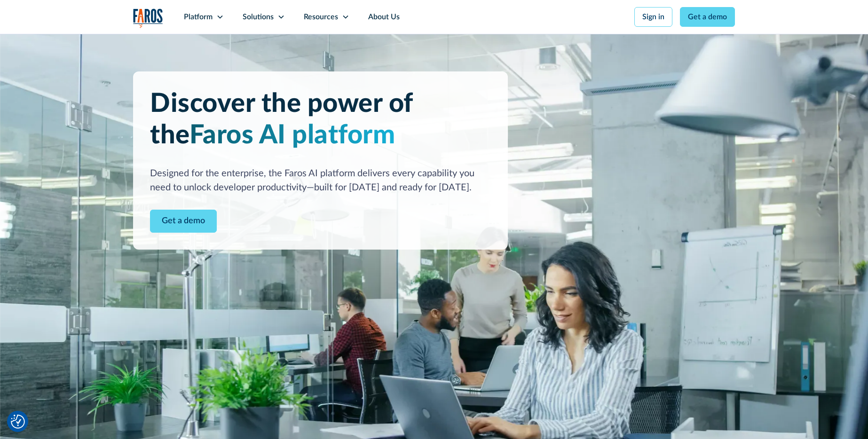 This screenshot has width=868, height=439. What do you see at coordinates (320, 120) in the screenshot?
I see `h1: Discover the power of the` at bounding box center [320, 120].